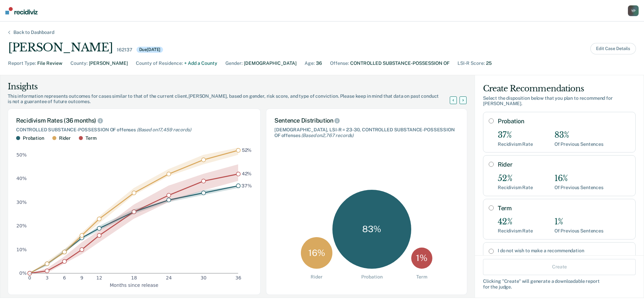 This screenshot has height=306, width=644. What do you see at coordinates (134, 210) in the screenshot?
I see `g: area` at bounding box center [134, 210].